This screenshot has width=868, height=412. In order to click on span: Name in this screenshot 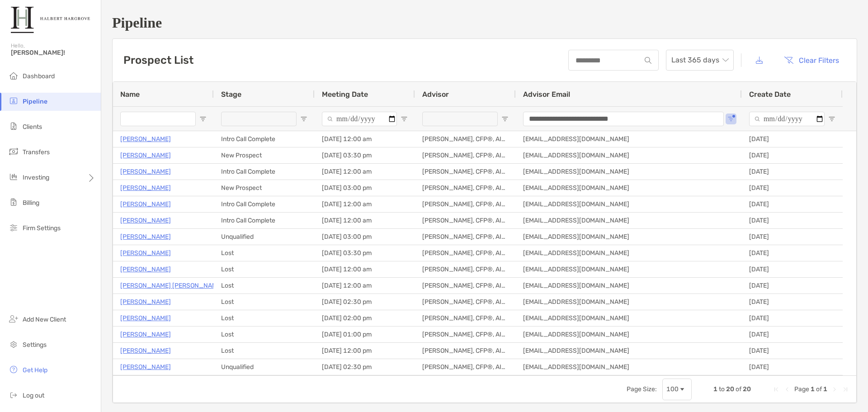, I will do `click(130, 94)`.